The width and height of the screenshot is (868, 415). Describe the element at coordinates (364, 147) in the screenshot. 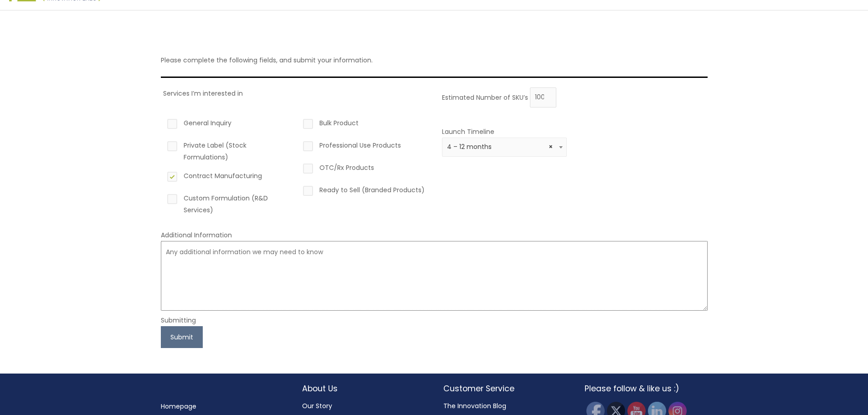

I see `label: Professional Use Products` at that location.